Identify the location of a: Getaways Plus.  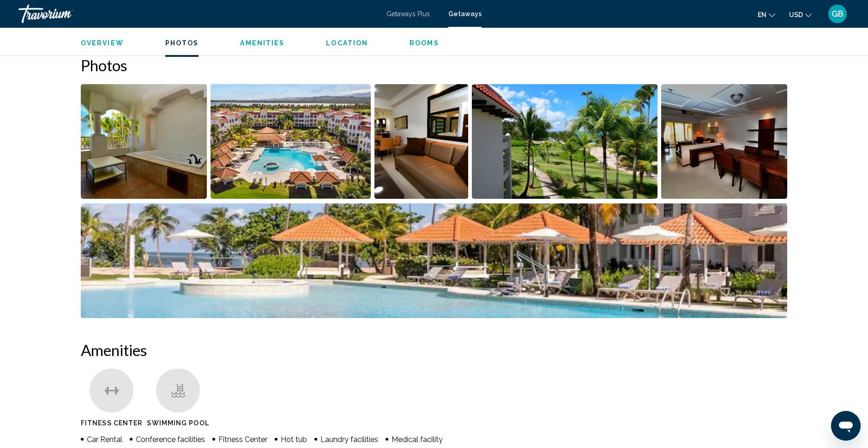
(408, 14).